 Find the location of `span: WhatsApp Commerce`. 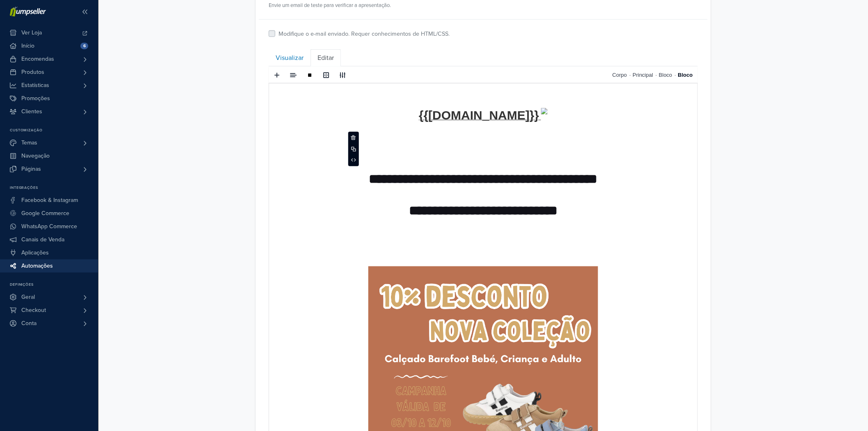

span: WhatsApp Commerce is located at coordinates (50, 226).